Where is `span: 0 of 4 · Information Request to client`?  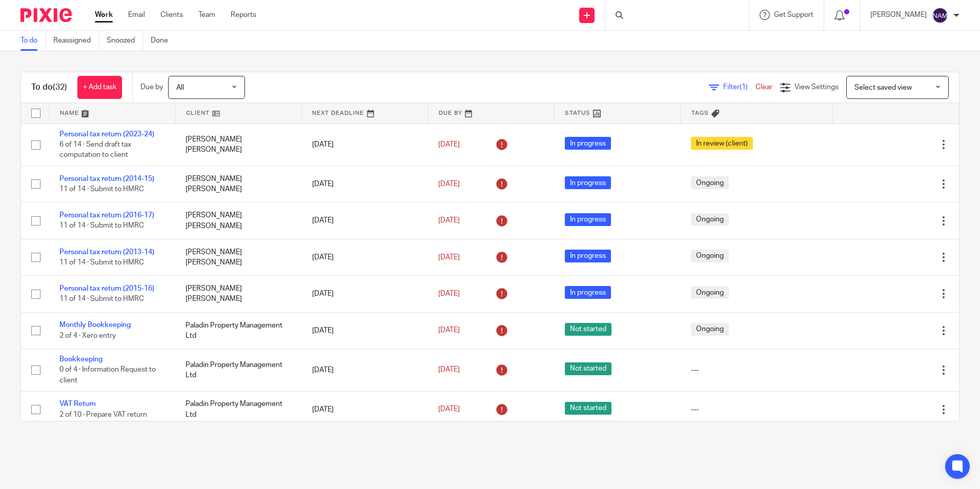 span: 0 of 4 · Information Request to client is located at coordinates (108, 375).